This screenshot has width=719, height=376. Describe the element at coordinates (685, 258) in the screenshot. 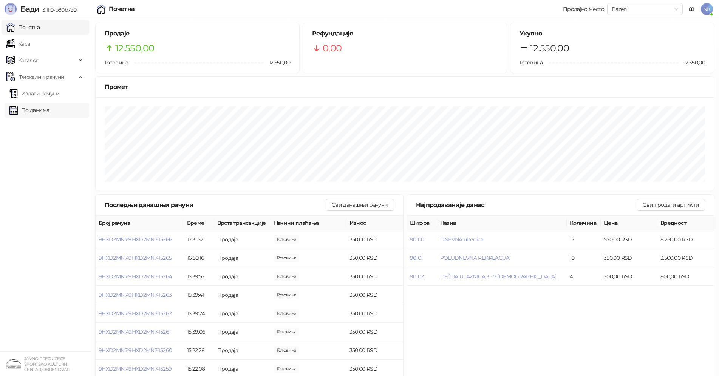

I see `td: 3.500,00 RSD` at that location.